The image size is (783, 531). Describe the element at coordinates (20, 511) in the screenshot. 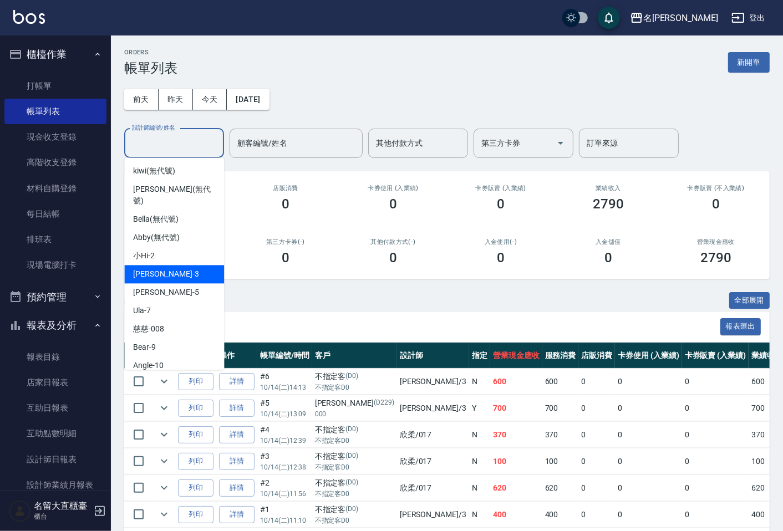

I see `img: Person` at that location.